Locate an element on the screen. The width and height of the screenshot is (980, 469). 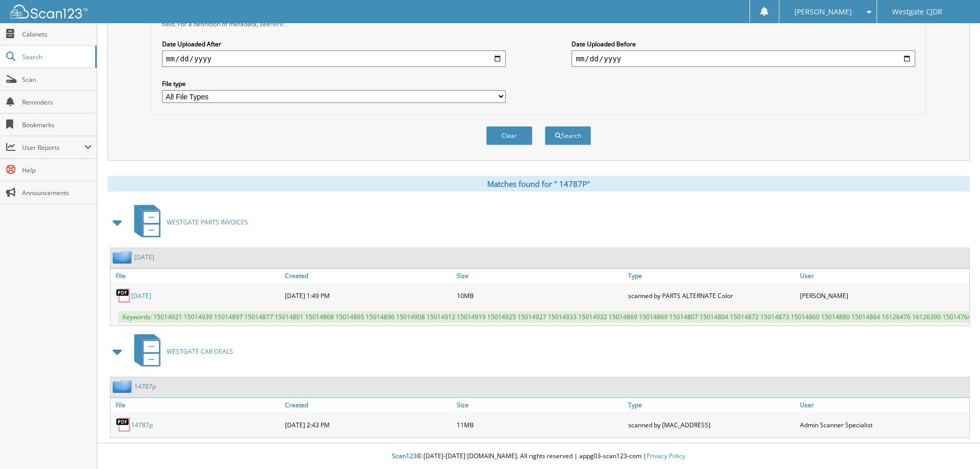
span: WESTGATE CAR DEALS is located at coordinates (200, 351).